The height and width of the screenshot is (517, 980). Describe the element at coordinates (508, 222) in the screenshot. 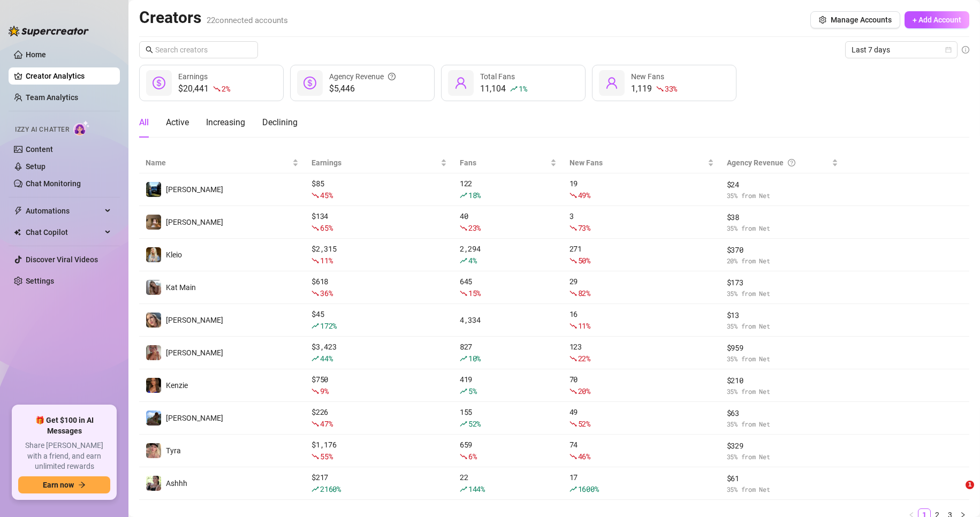

I see `div: 40` at that location.